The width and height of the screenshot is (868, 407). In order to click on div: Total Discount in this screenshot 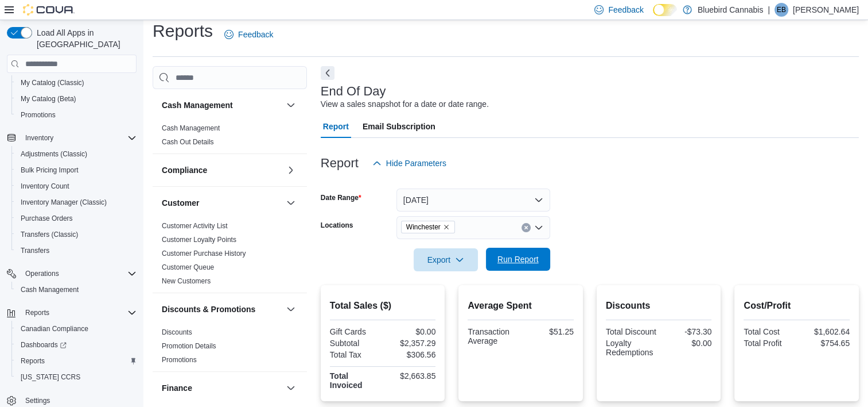, I will do `click(631, 331)`.